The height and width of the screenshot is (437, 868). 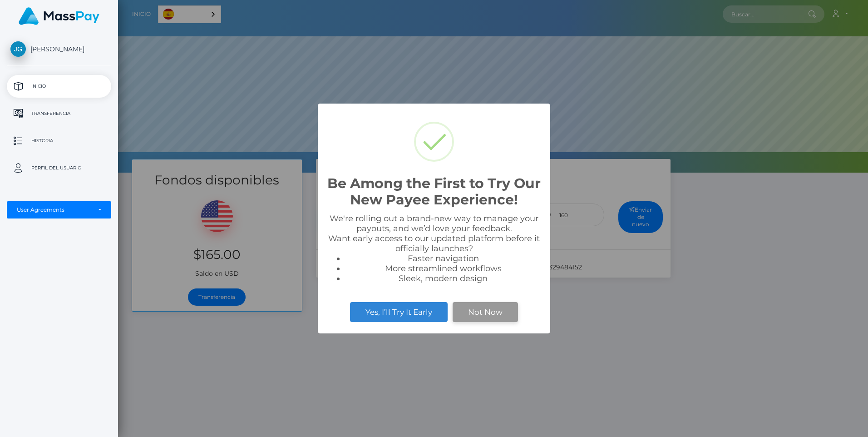 I want to click on li: Faster navigation, so click(x=443, y=258).